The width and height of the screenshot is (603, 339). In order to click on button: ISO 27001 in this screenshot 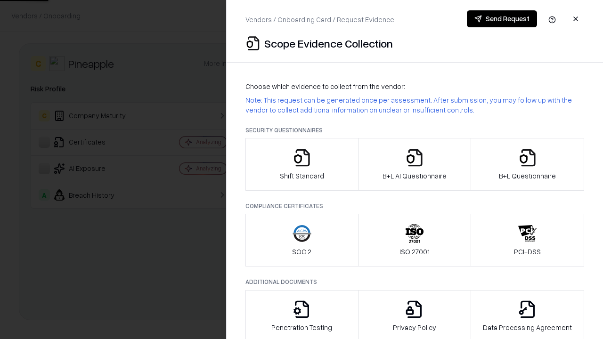, I will do `click(415, 240)`.